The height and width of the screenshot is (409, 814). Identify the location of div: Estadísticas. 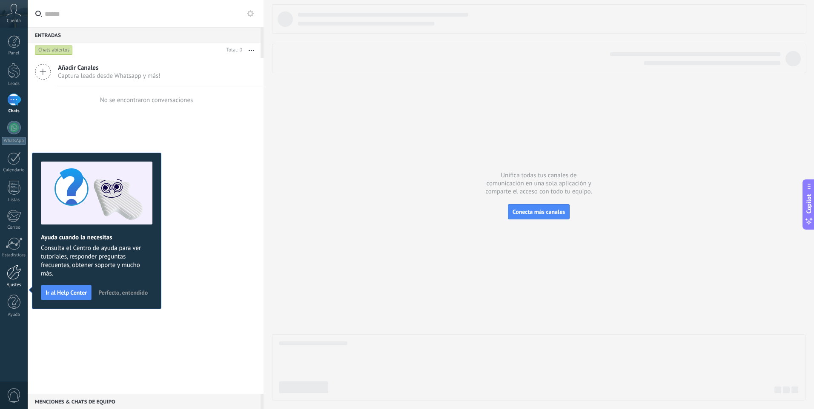
(14, 255).